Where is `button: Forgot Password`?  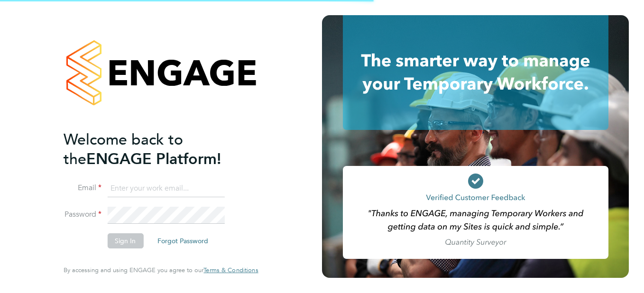 button: Forgot Password is located at coordinates (183, 241).